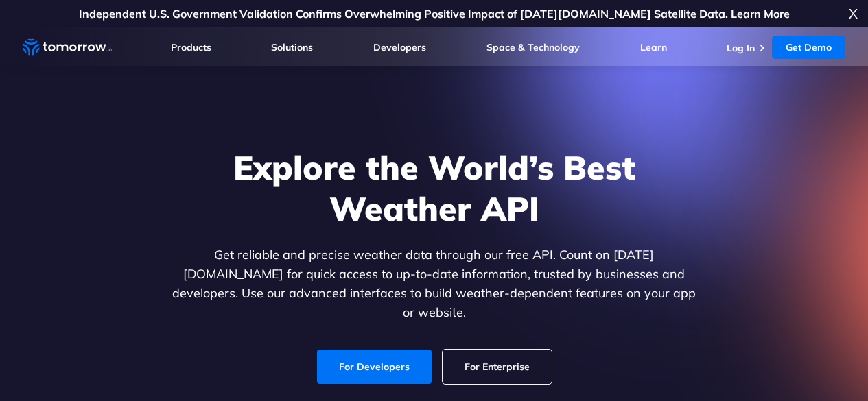 The image size is (868, 401). What do you see at coordinates (808, 47) in the screenshot?
I see `a: Get Demo` at bounding box center [808, 47].